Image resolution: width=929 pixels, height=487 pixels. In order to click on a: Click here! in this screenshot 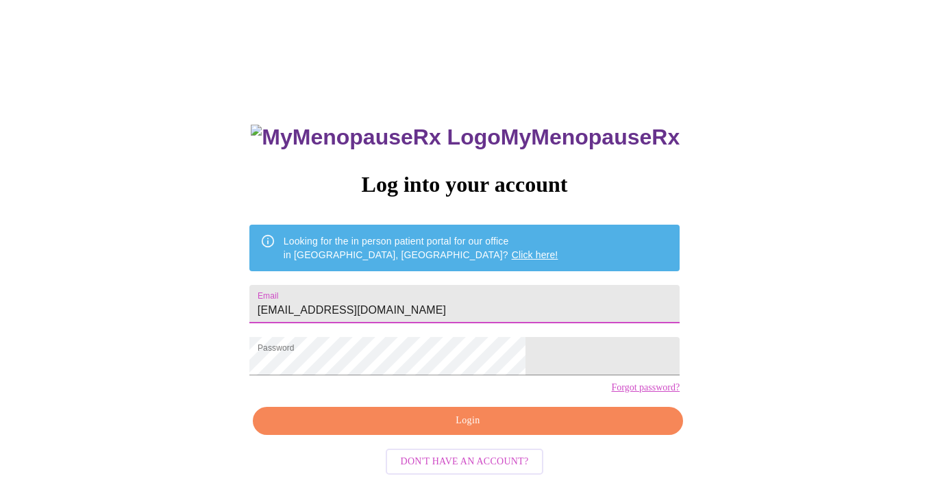, I will do `click(535, 255)`.